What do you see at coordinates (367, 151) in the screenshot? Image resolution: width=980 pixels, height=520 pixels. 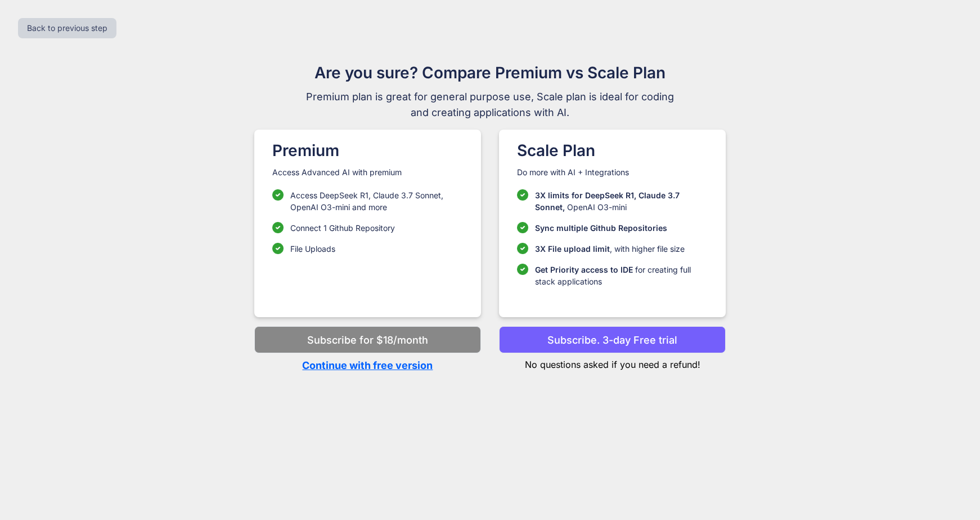 I see `h1: Premium` at bounding box center [367, 151].